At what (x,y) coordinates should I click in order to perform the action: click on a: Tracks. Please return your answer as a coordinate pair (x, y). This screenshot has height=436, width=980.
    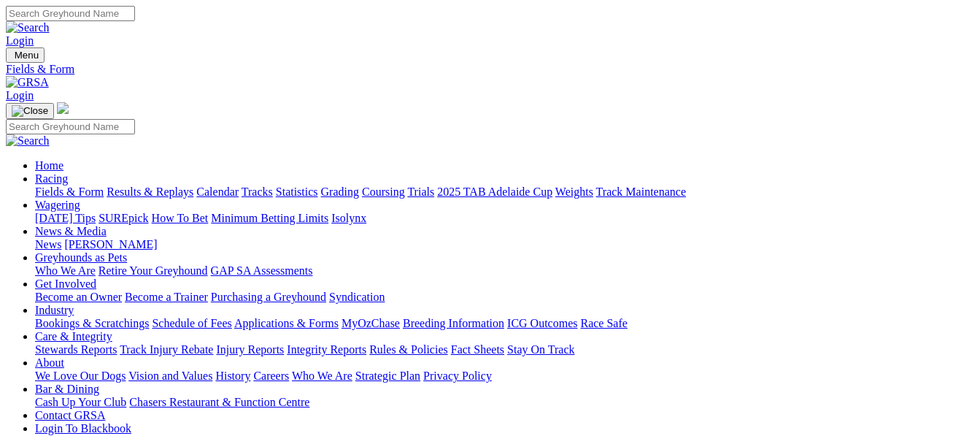
    Looking at the image, I should click on (257, 191).